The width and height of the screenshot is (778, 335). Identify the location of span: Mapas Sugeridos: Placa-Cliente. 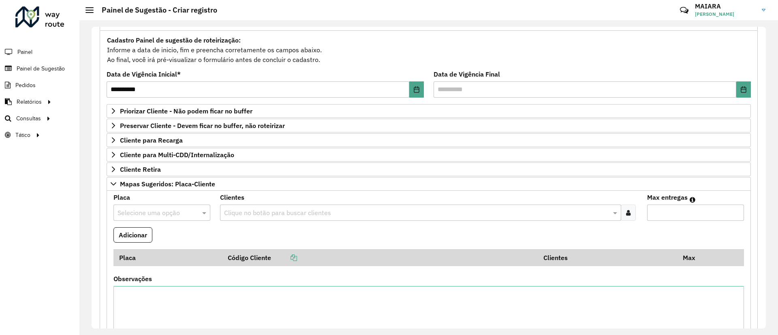
(167, 184).